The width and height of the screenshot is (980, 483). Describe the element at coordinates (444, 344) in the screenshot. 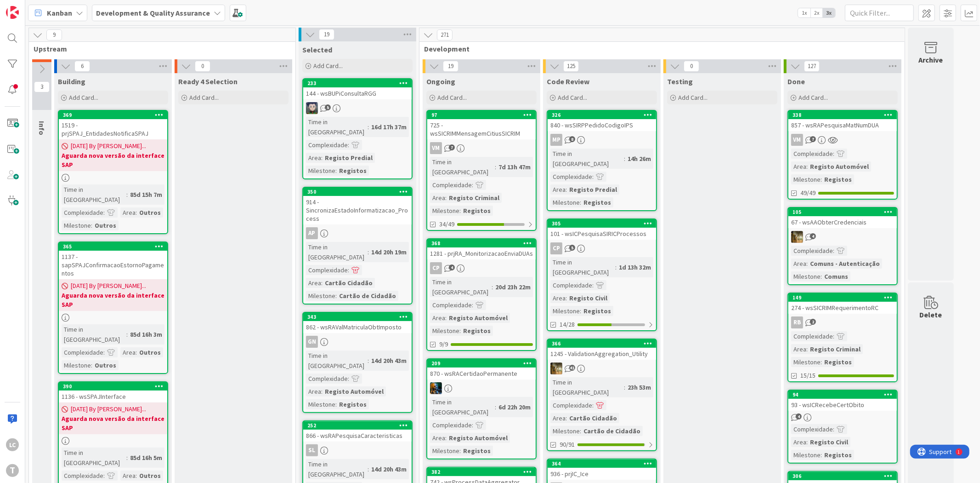

I see `span: 9/9` at that location.